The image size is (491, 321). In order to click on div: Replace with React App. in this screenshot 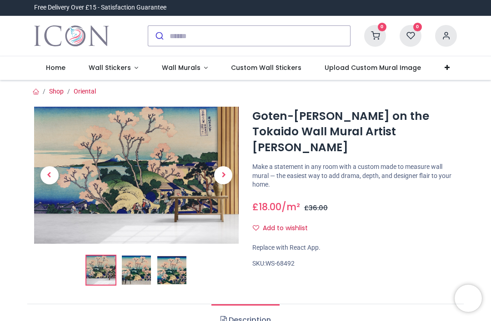, I will do `click(354, 248)`.